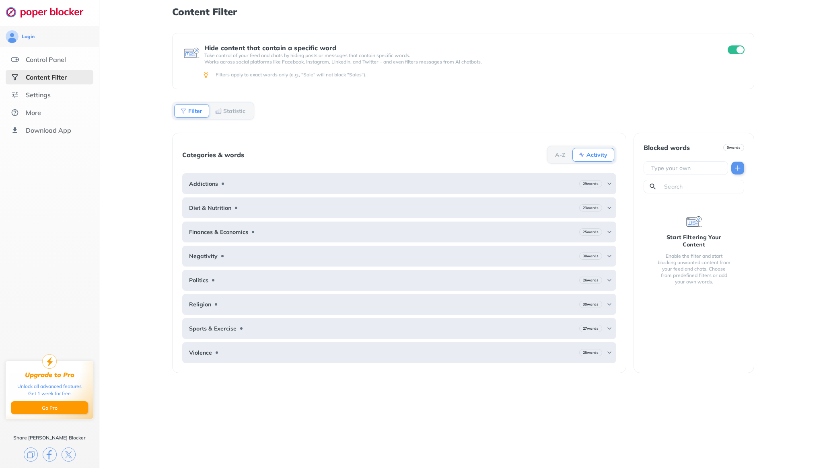  What do you see at coordinates (581, 155) in the screenshot?
I see `img: Activity` at bounding box center [581, 155].